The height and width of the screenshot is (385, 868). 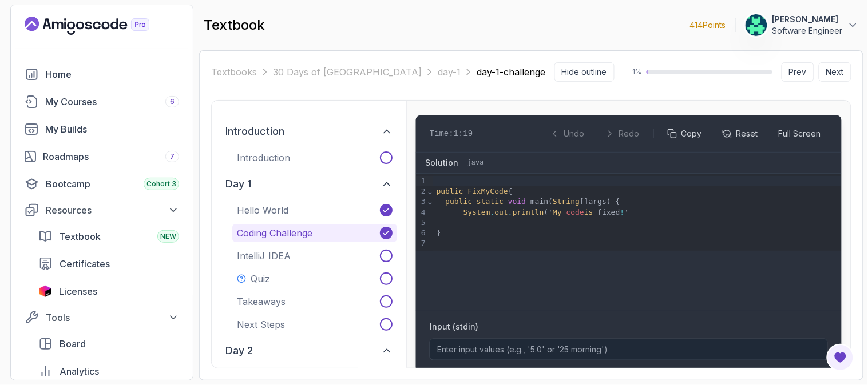 I want to click on span: Cohort 3, so click(x=162, y=184).